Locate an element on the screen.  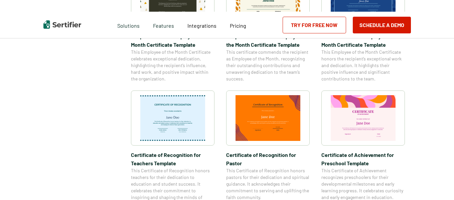
a: Try for Free Now is located at coordinates (314, 25).